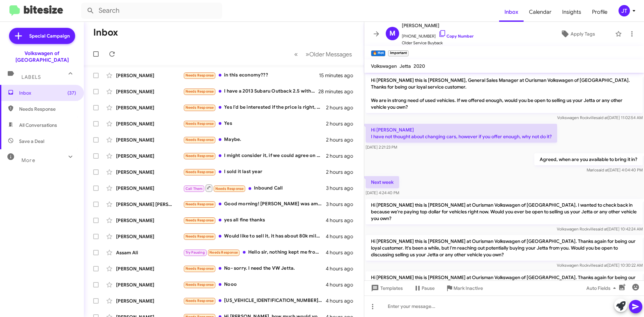 This screenshot has height=317, width=644. Describe the element at coordinates (255, 156) in the screenshot. I see `div: I might consider it, if we could agree on a deal` at that location.